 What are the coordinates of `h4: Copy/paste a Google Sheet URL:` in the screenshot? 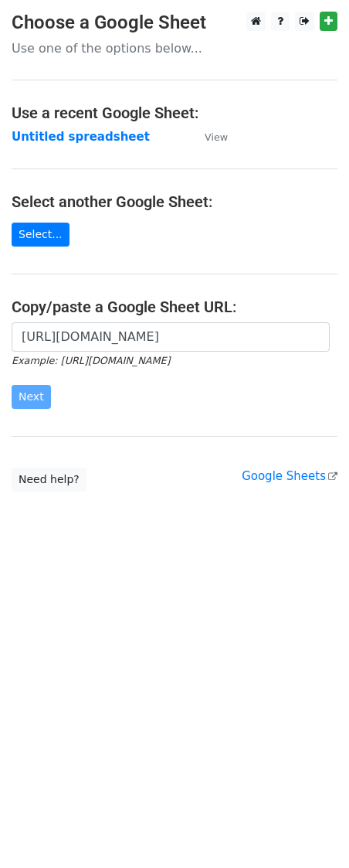 It's located at (174, 307).